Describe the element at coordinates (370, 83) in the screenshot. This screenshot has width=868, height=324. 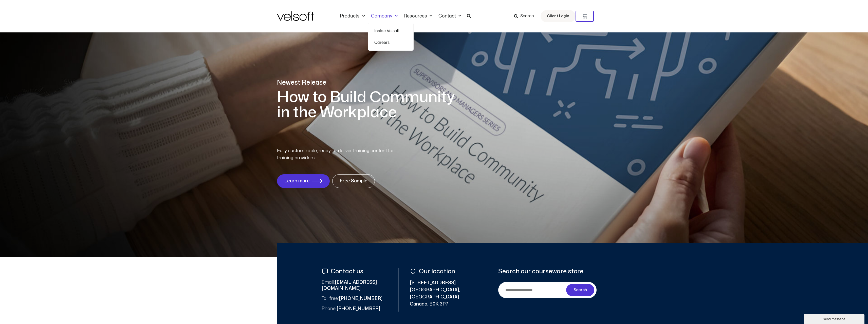
I see `p: Newest Release` at that location.